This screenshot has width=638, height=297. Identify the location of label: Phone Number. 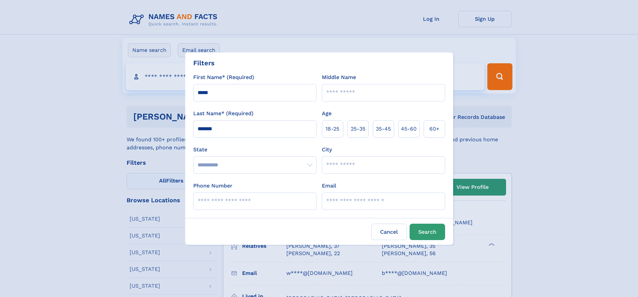
(213, 186).